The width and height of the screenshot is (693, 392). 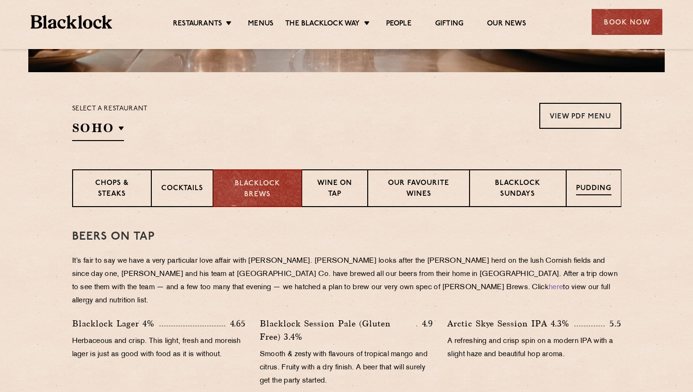 What do you see at coordinates (110, 109) in the screenshot?
I see `p: Select a restaurant` at bounding box center [110, 109].